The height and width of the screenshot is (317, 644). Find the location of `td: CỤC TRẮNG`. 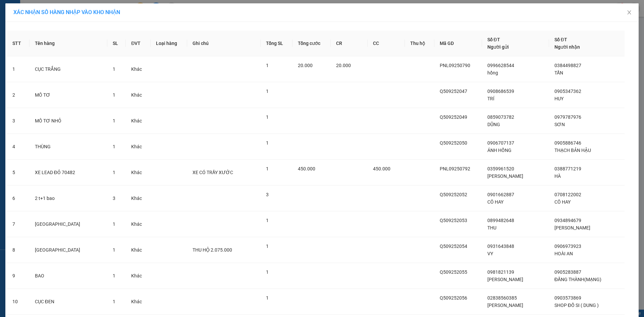

td: CỤC TRẮNG is located at coordinates (69, 69).